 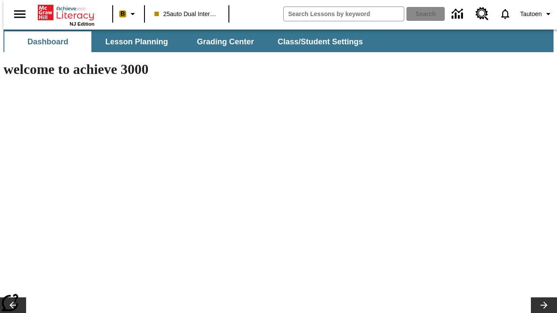 I want to click on a: Resource Center, Will open in new tab, so click(x=482, y=14).